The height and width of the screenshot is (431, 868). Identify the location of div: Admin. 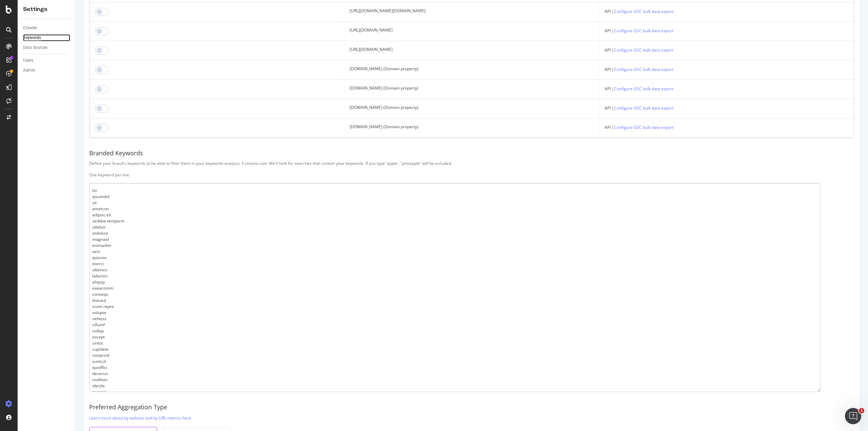
(29, 70).